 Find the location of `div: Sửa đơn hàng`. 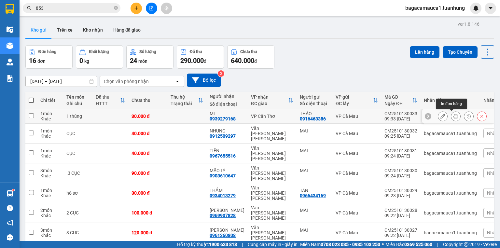

div: Sửa đơn hàng is located at coordinates (443, 116).